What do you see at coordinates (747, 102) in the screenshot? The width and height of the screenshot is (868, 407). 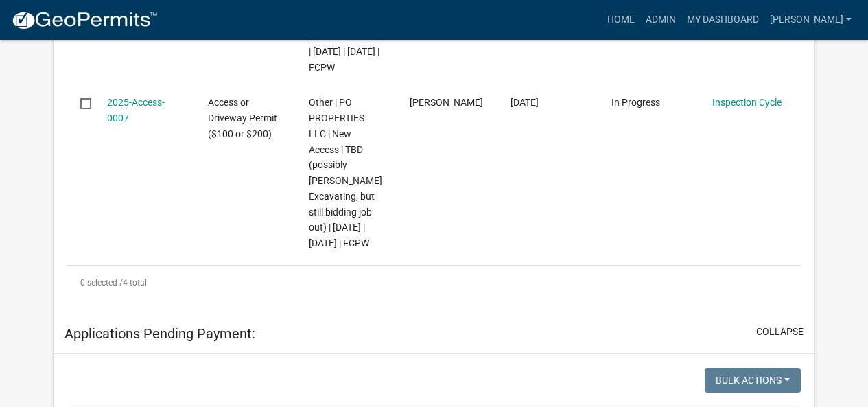 I see `a: Inspection Cycle` at bounding box center [747, 102].